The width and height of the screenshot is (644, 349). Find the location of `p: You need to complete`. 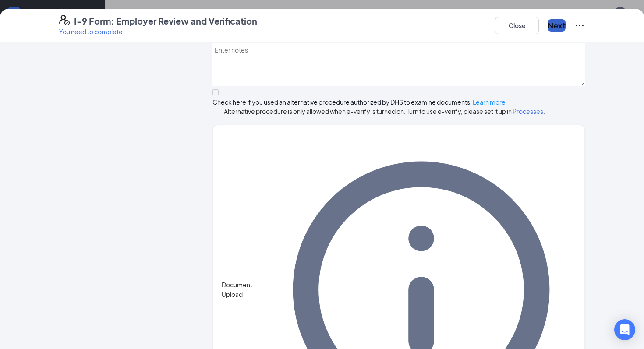

p: You need to complete is located at coordinates (158, 32).